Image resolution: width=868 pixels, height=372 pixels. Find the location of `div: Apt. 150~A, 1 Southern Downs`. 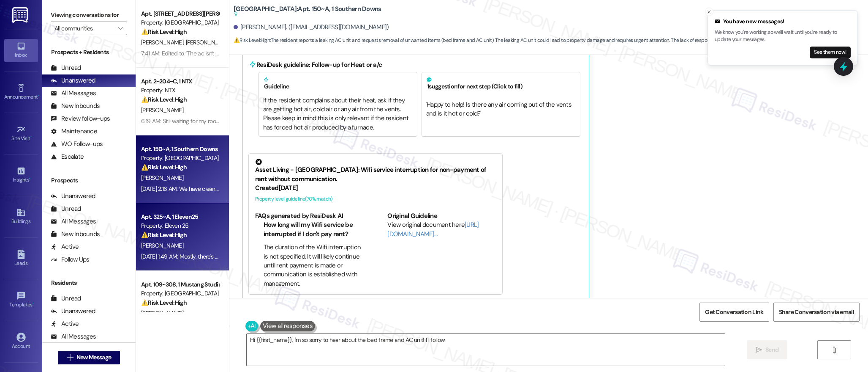

div: Apt. 150~A, 1 Southern Downs is located at coordinates (180, 149).